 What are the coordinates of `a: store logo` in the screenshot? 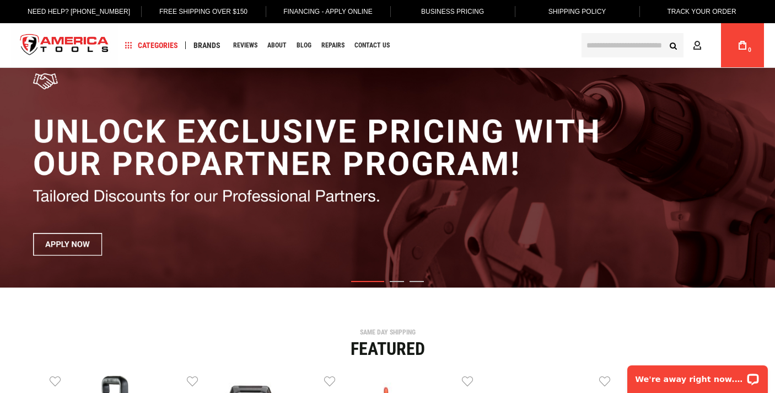 It's located at (65, 45).